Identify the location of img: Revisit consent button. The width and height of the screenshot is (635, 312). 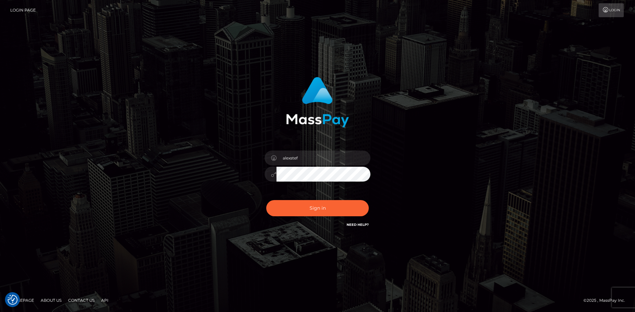
(13, 300).